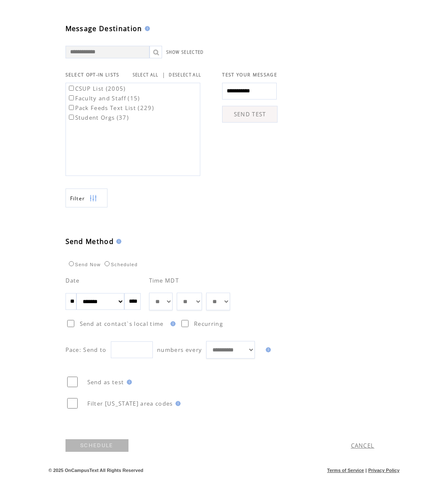 Image resolution: width=448 pixels, height=477 pixels. I want to click on span: Send at contact`s local time, so click(122, 323).